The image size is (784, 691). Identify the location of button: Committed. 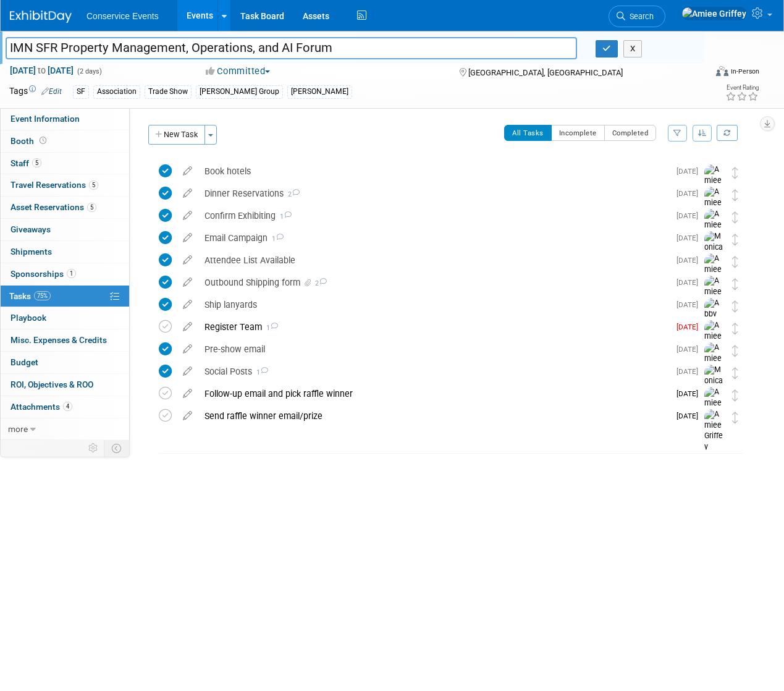
(237, 71).